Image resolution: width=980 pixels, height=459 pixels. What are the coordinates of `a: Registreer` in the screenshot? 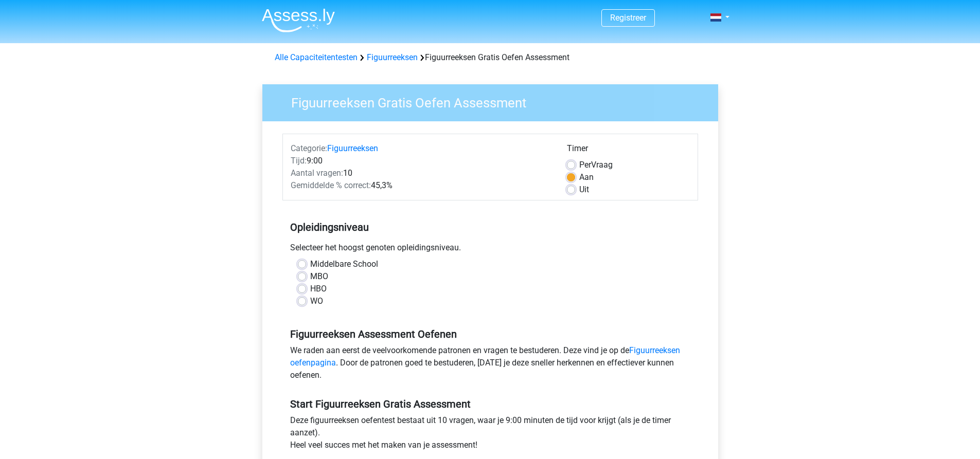 It's located at (628, 18).